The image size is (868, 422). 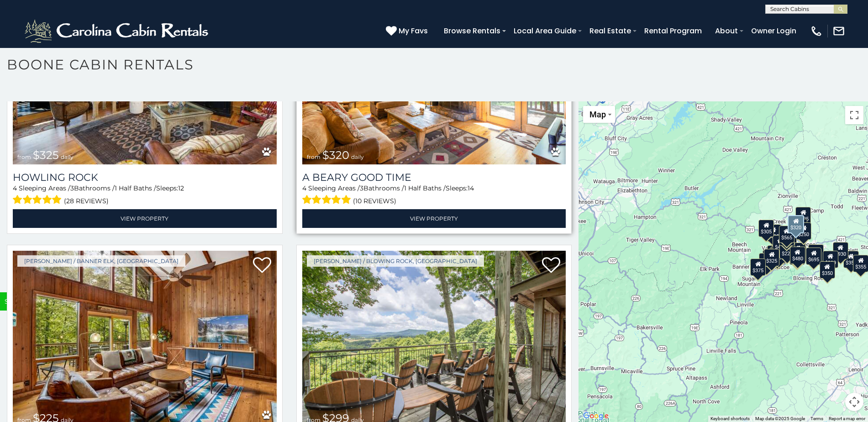 I want to click on div: $325, so click(x=772, y=258).